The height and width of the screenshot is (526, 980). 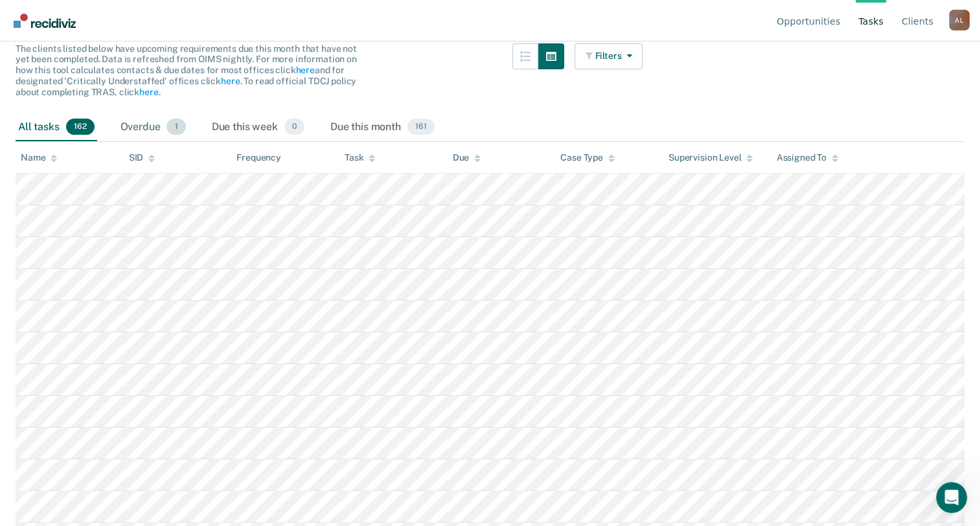 I want to click on div: A L, so click(x=959, y=20).